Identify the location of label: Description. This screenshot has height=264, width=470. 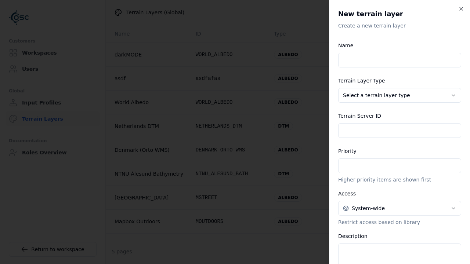
(353, 236).